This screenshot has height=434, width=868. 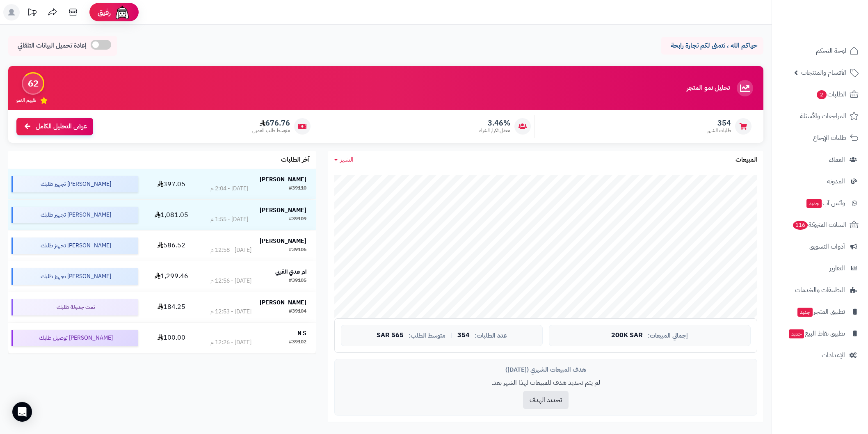 I want to click on span: إعادة تحميل البيانات التلقائي, so click(x=52, y=45).